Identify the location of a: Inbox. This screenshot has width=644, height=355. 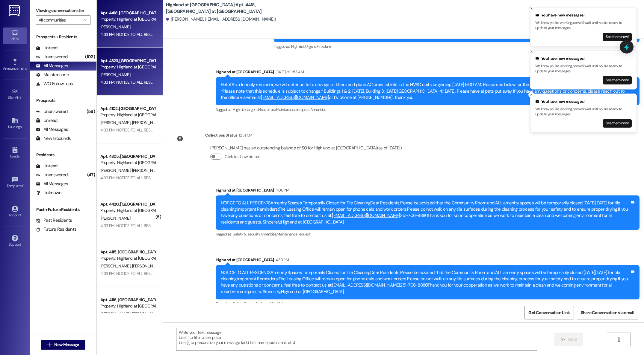
(15, 36).